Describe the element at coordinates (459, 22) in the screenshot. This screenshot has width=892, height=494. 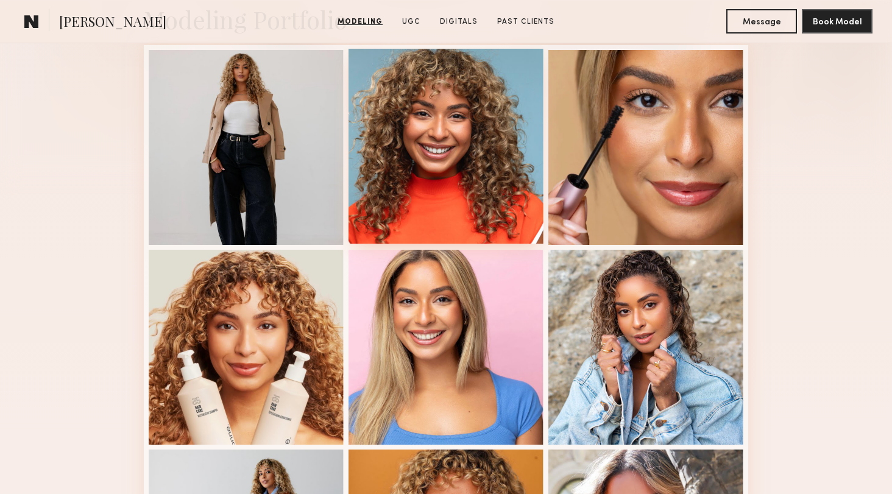
I see `a: Digitals` at that location.